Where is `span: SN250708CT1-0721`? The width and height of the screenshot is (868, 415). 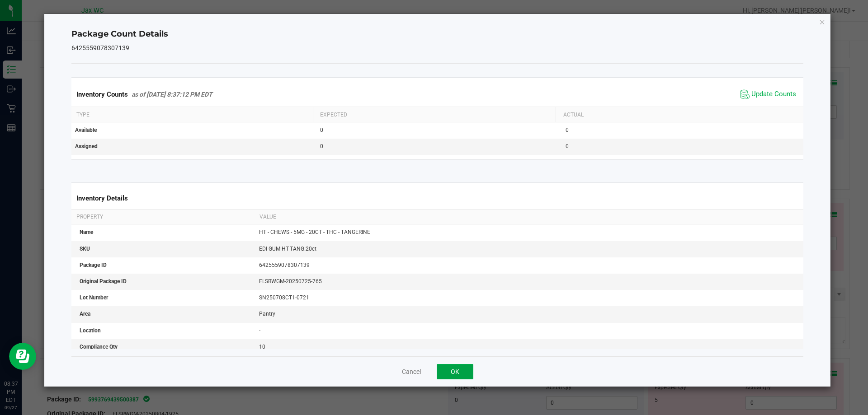
span: SN250708CT1-0721 is located at coordinates (284, 298).